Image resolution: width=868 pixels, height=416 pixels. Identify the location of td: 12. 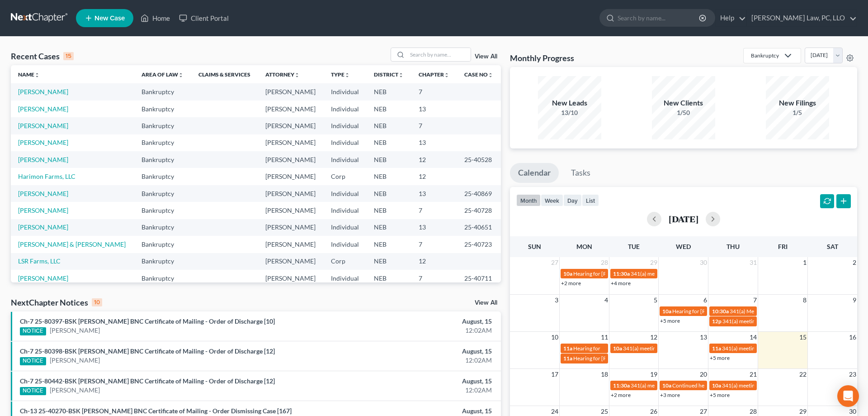
(434, 160).